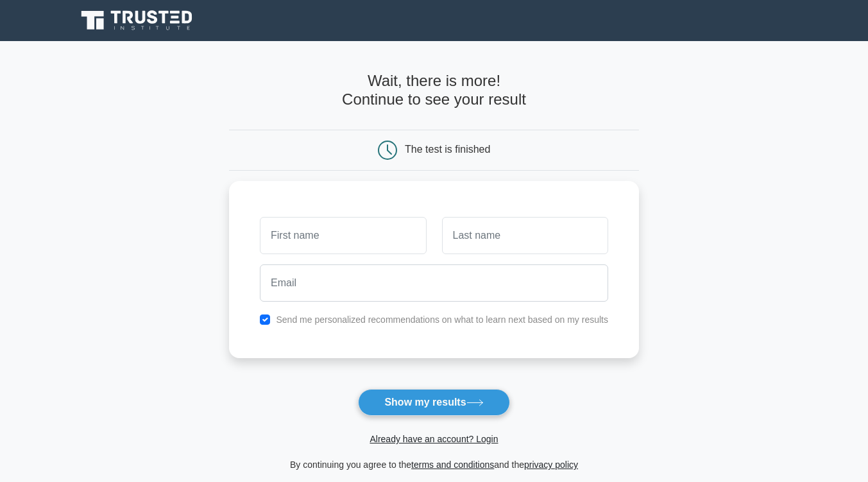 The height and width of the screenshot is (482, 868). Describe the element at coordinates (434, 464) in the screenshot. I see `div: By continuing you agree to the and the` at that location.